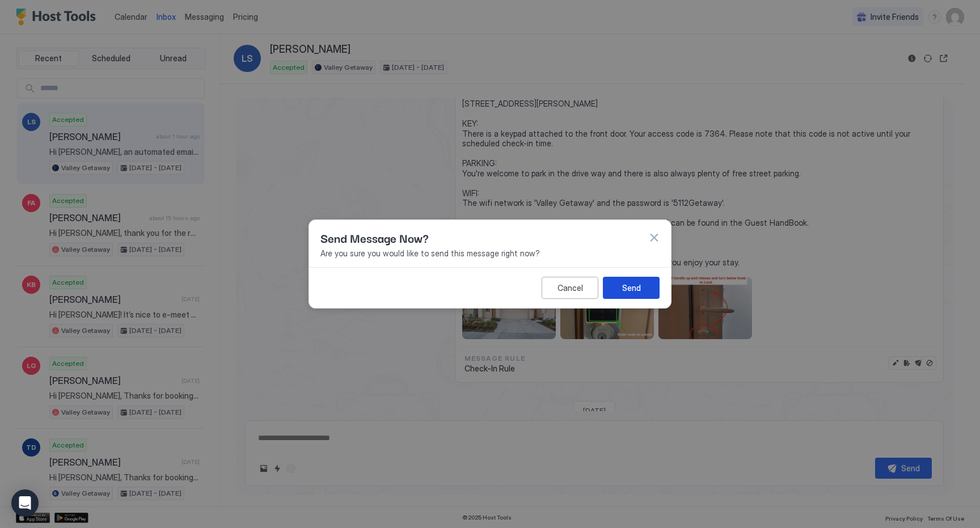 The height and width of the screenshot is (528, 980). What do you see at coordinates (632, 287) in the screenshot?
I see `button: Send` at bounding box center [632, 287].